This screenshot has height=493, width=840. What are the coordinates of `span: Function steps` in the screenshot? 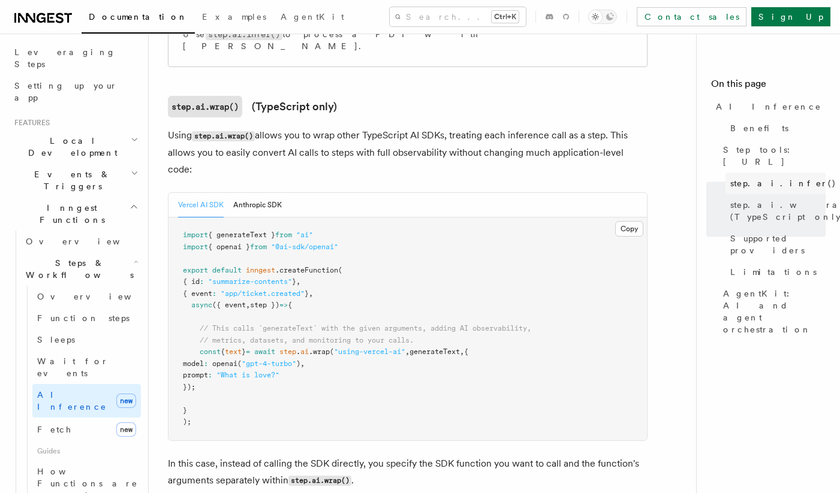 It's located at (83, 318).